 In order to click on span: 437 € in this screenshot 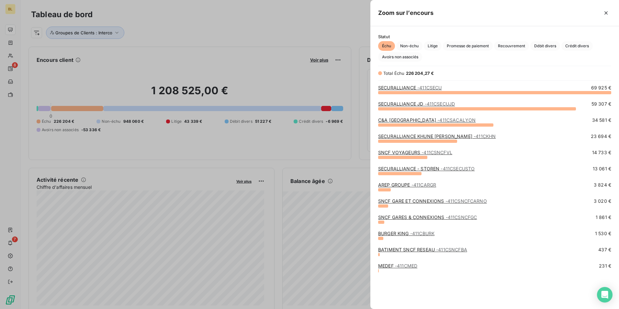, I will do `click(605, 250)`.